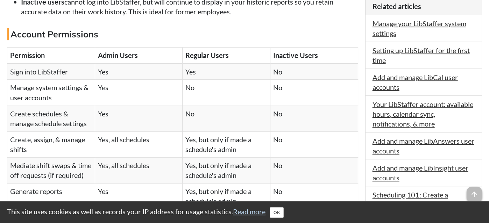  What do you see at coordinates (423, 114) in the screenshot?
I see `a: Your LibStaffer account: available hours, calendar sync, notifications, & more` at bounding box center [423, 114].